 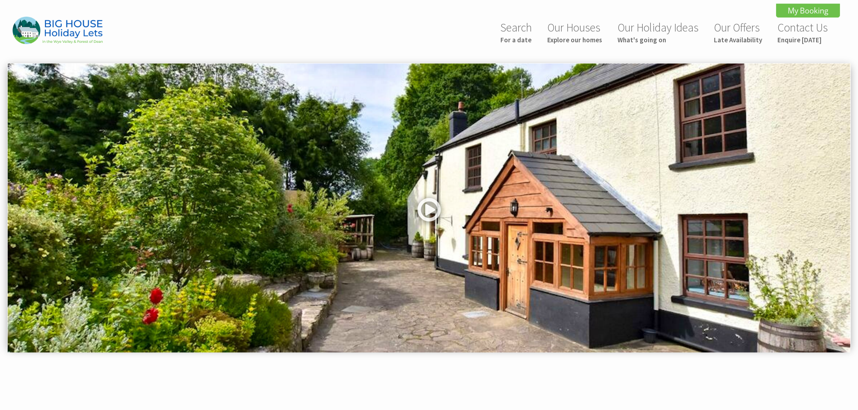 I want to click on small: What's going on, so click(x=658, y=40).